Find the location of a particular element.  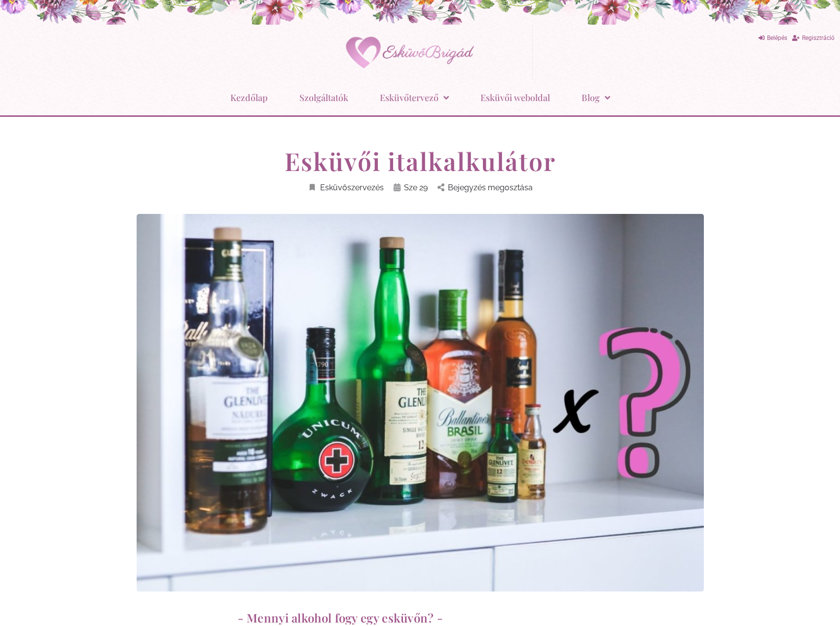

a: Bejegyzés megosztása is located at coordinates (485, 187).